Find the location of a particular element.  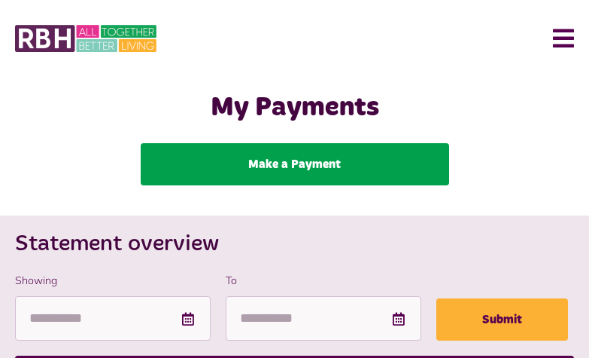

a: Make a Payment is located at coordinates (295, 164).